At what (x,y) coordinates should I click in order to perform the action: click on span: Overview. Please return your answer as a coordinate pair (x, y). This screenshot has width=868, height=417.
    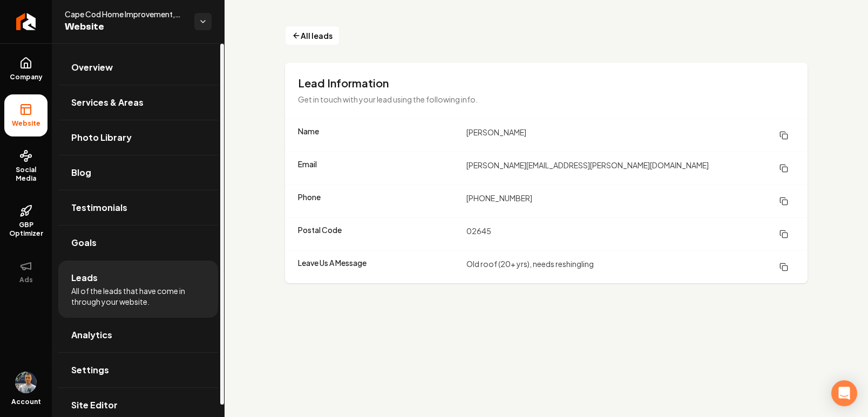
    Looking at the image, I should click on (92, 68).